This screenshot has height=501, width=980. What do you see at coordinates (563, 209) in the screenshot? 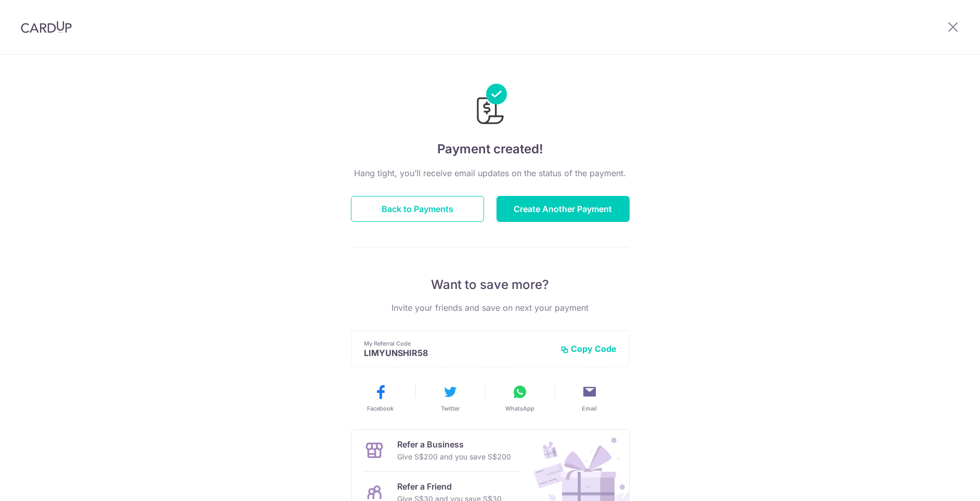
I see `button: Create Another Payment` at bounding box center [563, 209].